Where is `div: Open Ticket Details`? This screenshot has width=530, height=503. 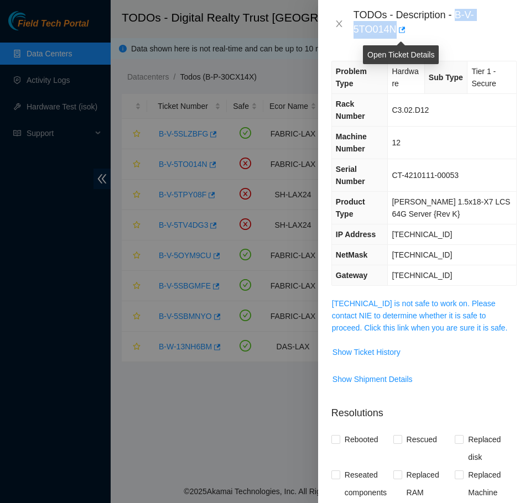 div: Open Ticket Details is located at coordinates (400, 55).